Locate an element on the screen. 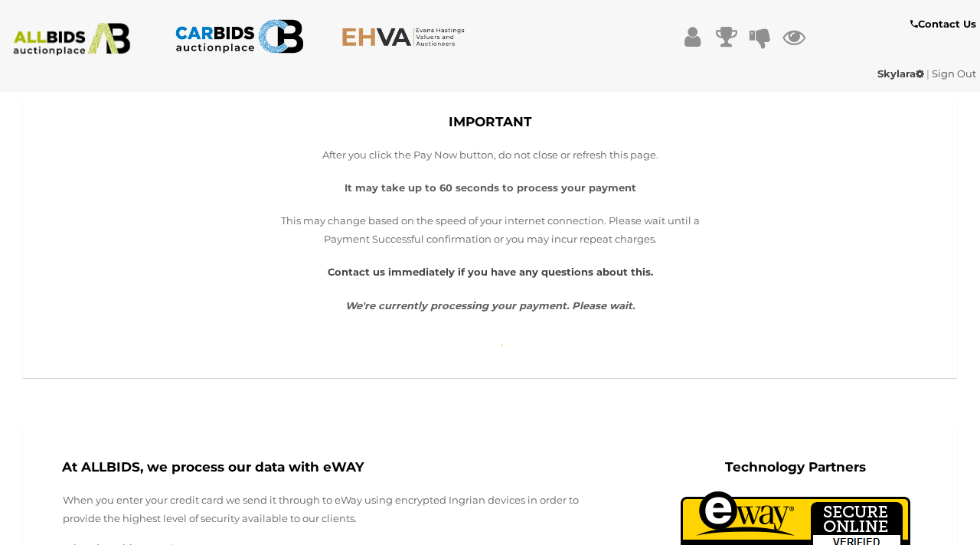  b: Contact Us is located at coordinates (943, 24).